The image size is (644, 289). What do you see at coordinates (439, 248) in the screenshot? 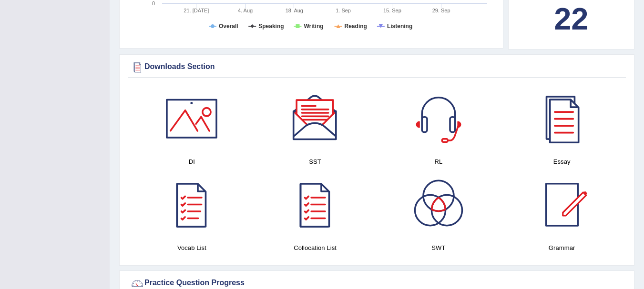
I see `h4: SWT` at bounding box center [439, 248].